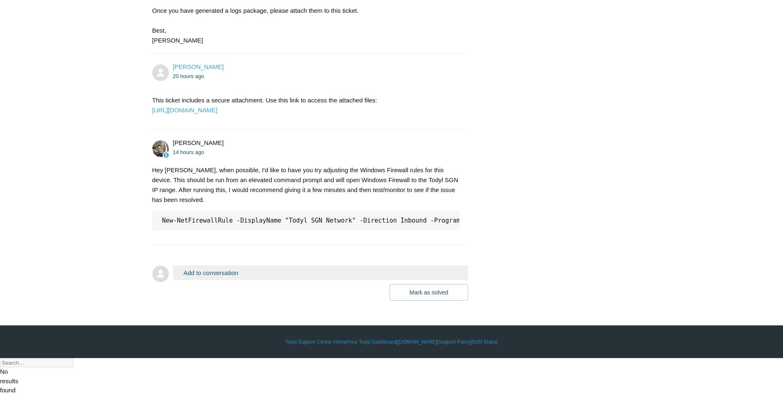 This screenshot has width=783, height=394. I want to click on a: Your Todyl Dashboard, so click(371, 342).